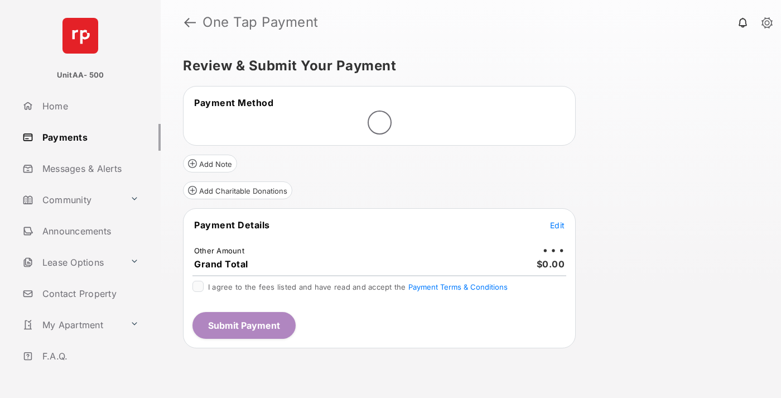 The width and height of the screenshot is (781, 398). I want to click on button: Add Note, so click(210, 163).